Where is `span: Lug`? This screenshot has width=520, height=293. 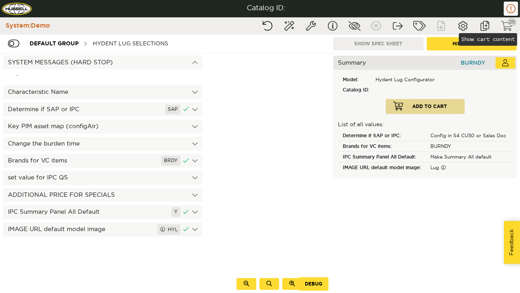
span: Lug is located at coordinates (438, 168).